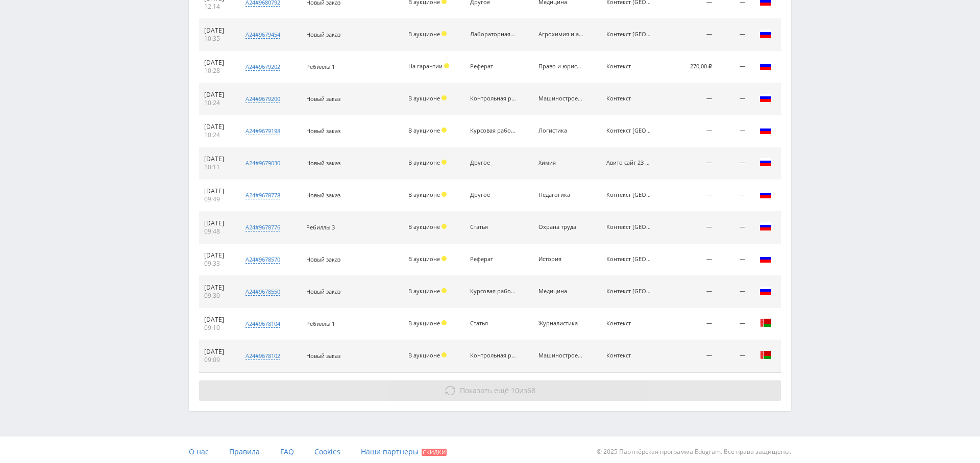 This screenshot has height=463, width=980. I want to click on div: 09:09, so click(217, 360).